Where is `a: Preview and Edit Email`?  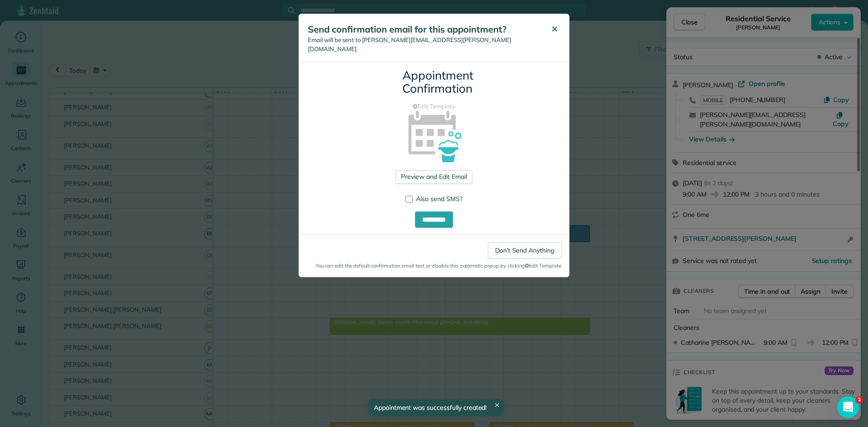
a: Preview and Edit Email is located at coordinates (434, 177).